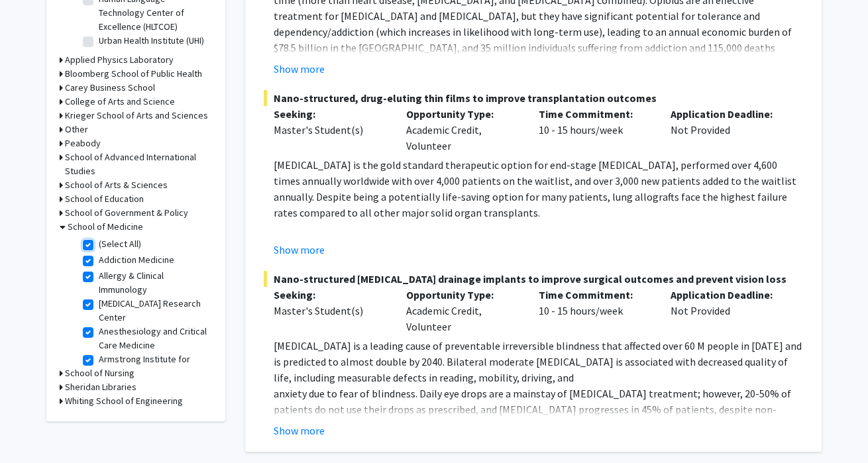 Image resolution: width=868 pixels, height=463 pixels. I want to click on label: Anesthesiology and Critical Care Medicine, so click(154, 338).